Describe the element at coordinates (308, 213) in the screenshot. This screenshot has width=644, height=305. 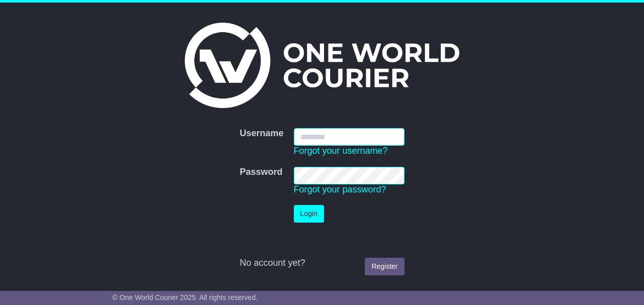
I see `button: Login` at that location.